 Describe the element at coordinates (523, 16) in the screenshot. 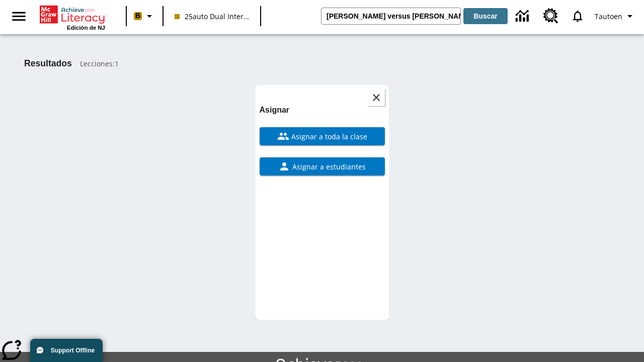

I see `a: Centro de información` at that location.